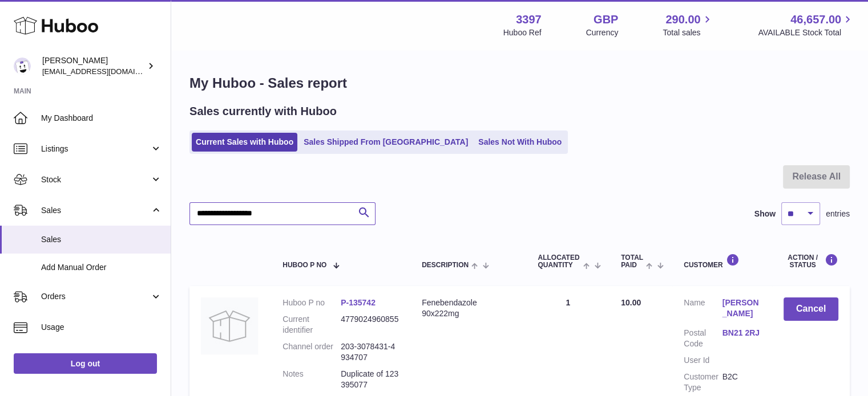  Describe the element at coordinates (765, 214) in the screenshot. I see `label: Show` at that location.